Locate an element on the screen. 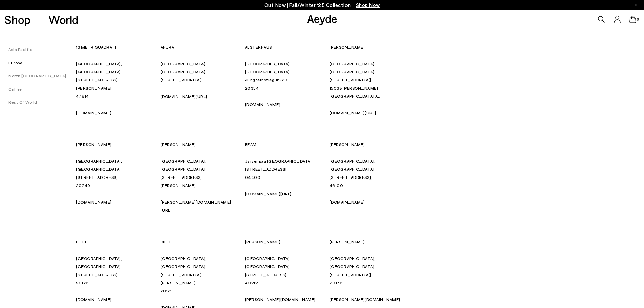 Image resolution: width=644 pixels, height=308 pixels. p: Out Now | Fall/Winter ‘25 Collection is located at coordinates (322, 5).